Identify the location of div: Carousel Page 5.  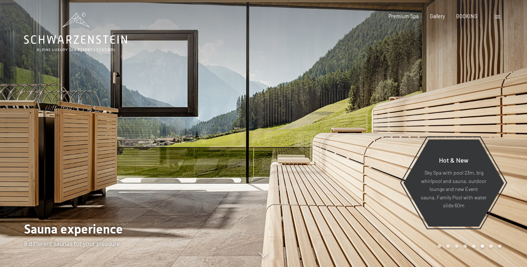
(474, 246).